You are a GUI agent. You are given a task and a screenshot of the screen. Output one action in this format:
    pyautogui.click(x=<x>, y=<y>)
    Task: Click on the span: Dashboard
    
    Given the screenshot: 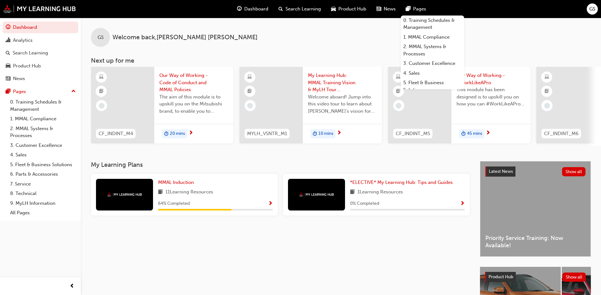 What is the action you would take?
    pyautogui.click(x=256, y=9)
    